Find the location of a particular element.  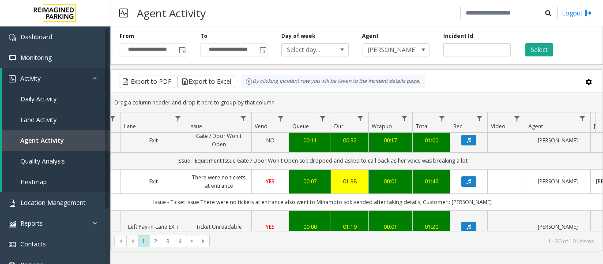

div: 01:00 is located at coordinates (431, 140).